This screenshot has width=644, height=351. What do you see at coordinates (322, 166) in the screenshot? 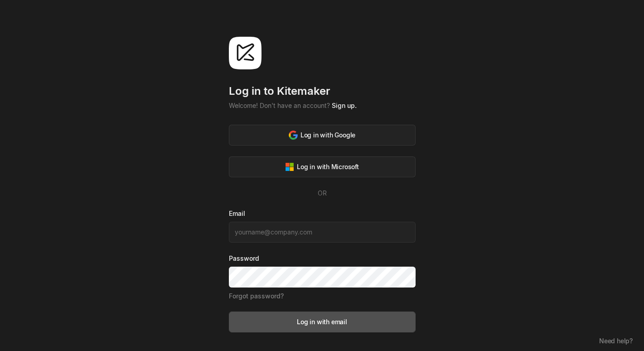
I see `div: Log in with Microsoft` at bounding box center [322, 166].